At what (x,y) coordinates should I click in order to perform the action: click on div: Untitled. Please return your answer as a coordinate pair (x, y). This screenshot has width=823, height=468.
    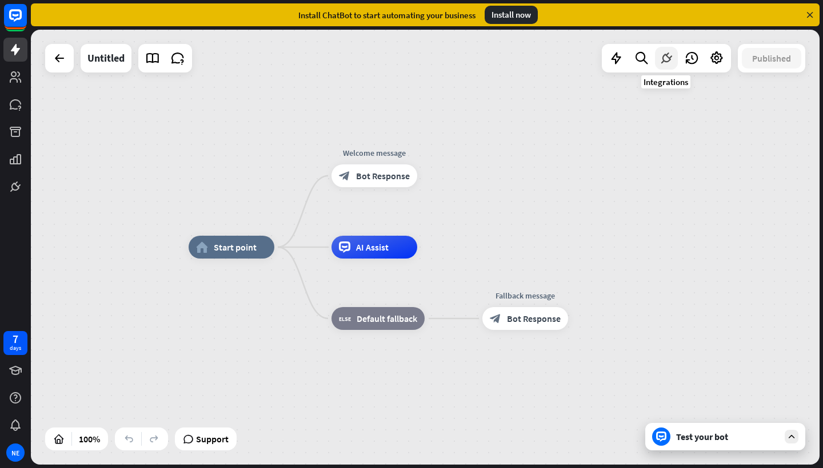
    Looking at the image, I should click on (106, 58).